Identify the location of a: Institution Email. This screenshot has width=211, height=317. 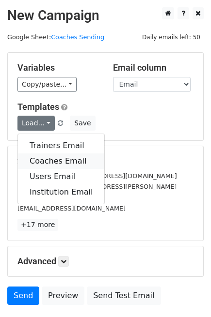
(61, 192).